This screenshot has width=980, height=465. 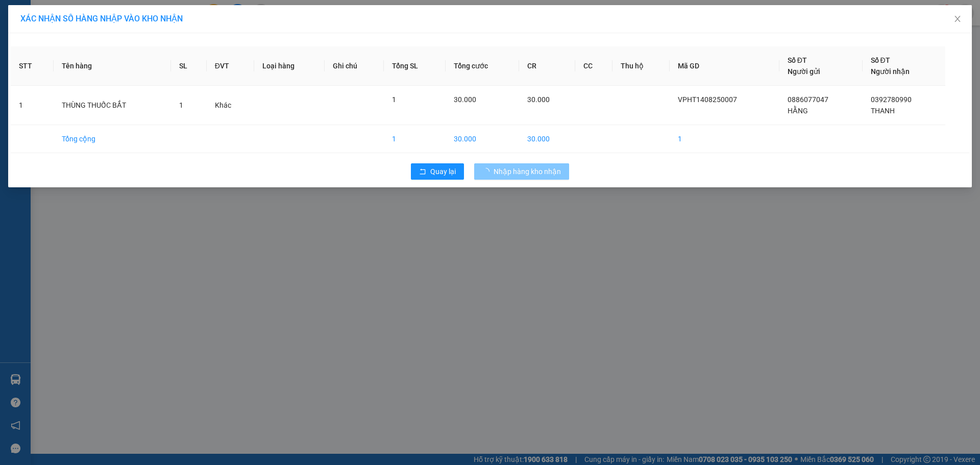 What do you see at coordinates (443, 171) in the screenshot?
I see `span: Quay lại` at bounding box center [443, 171].